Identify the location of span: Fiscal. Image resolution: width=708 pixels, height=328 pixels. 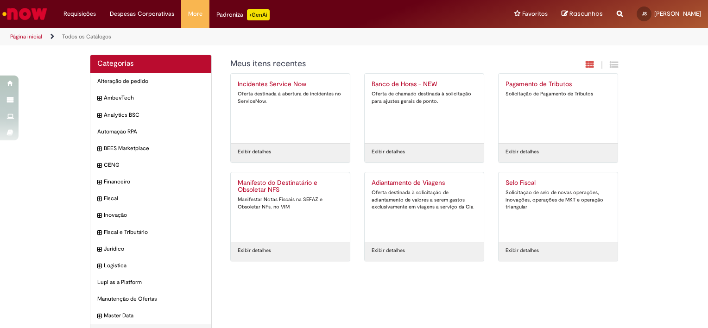
(154, 198).